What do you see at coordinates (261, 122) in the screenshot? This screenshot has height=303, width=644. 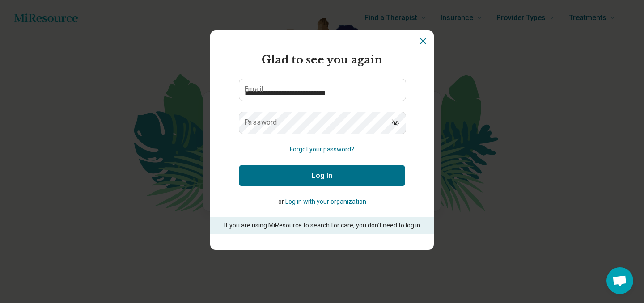 I see `label: Password` at bounding box center [261, 122].